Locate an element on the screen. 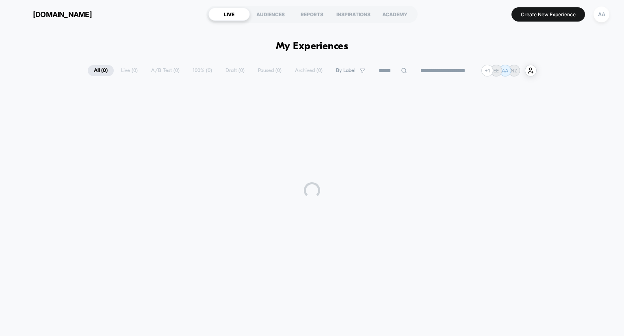 This screenshot has width=624, height=336. div: INSPIRATIONS is located at coordinates (353, 14).